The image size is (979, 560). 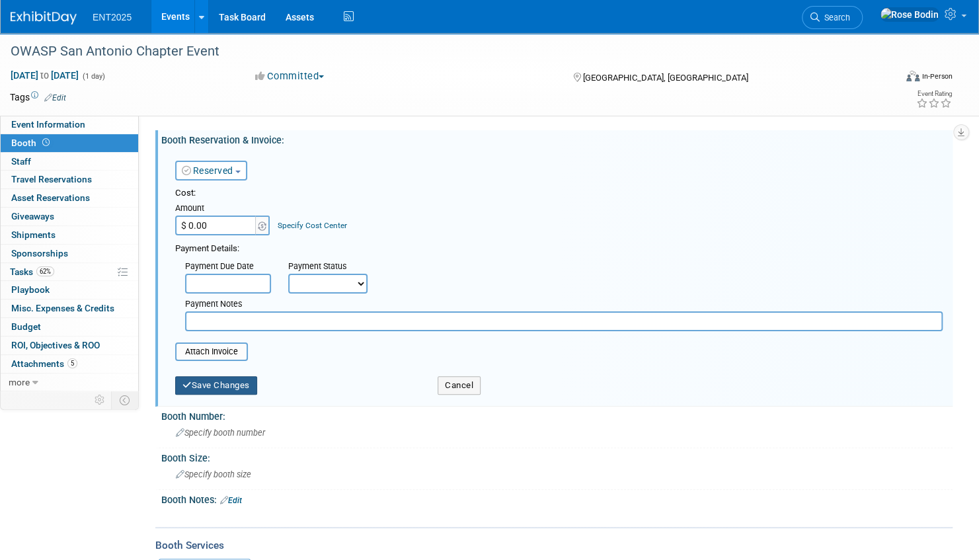 I want to click on span: Playbook, so click(x=30, y=289).